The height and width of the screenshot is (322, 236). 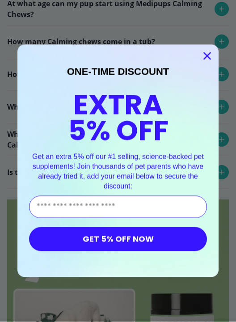 What do you see at coordinates (118, 104) in the screenshot?
I see `span: EXTRA` at bounding box center [118, 104].